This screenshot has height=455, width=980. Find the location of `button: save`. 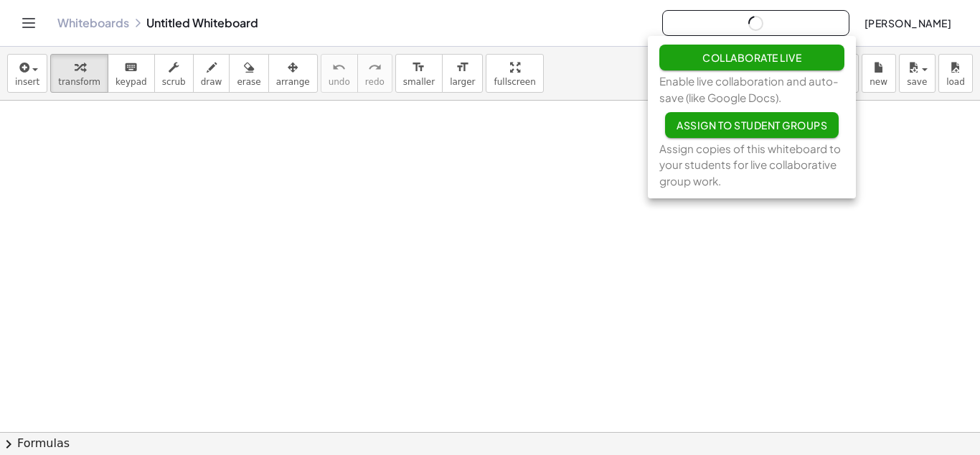

button: save is located at coordinates (917, 73).